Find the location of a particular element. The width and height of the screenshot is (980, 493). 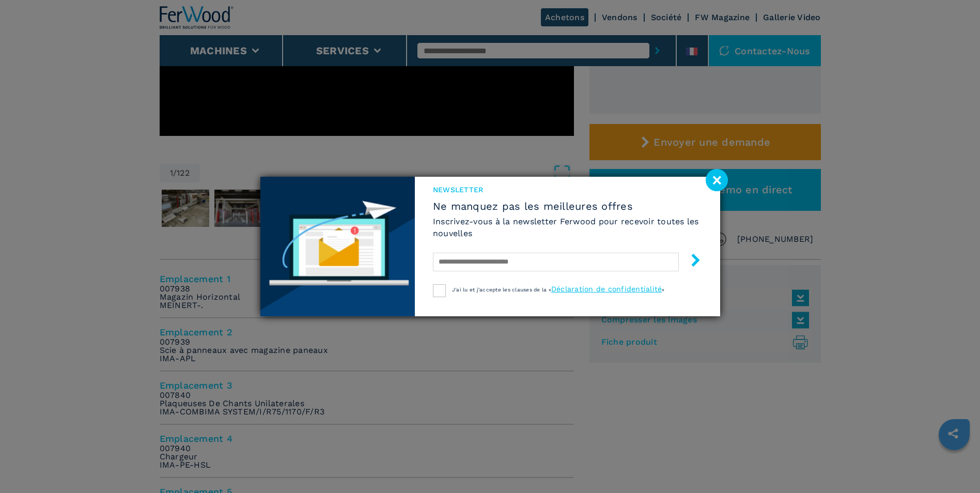

span: Déclaration de confidentialité is located at coordinates (607, 289).